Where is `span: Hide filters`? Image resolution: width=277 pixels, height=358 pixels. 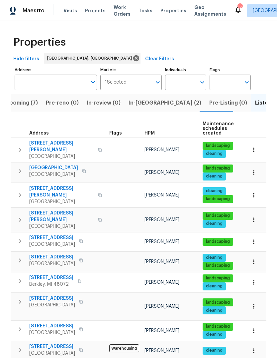 span: Hide filters is located at coordinates (26, 59).